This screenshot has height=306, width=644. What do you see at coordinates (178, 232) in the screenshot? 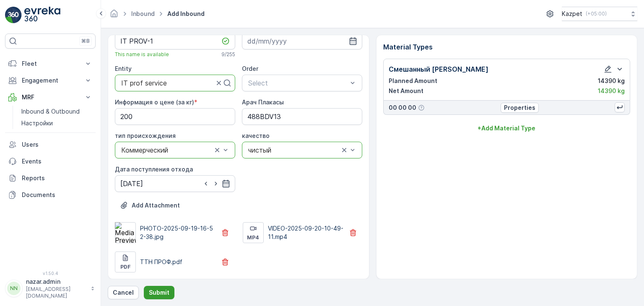
I see `p: PHOTO-2025-09-19-16-52-38.jpg` at bounding box center [178, 232].